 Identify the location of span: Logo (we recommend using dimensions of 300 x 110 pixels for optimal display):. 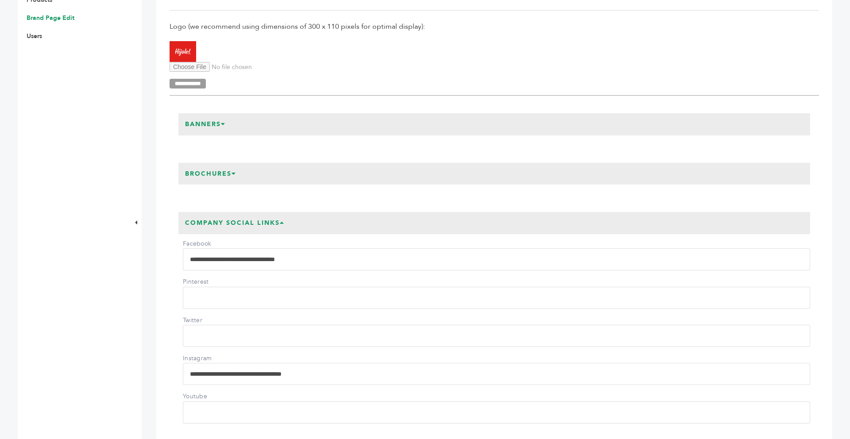
(494, 27).